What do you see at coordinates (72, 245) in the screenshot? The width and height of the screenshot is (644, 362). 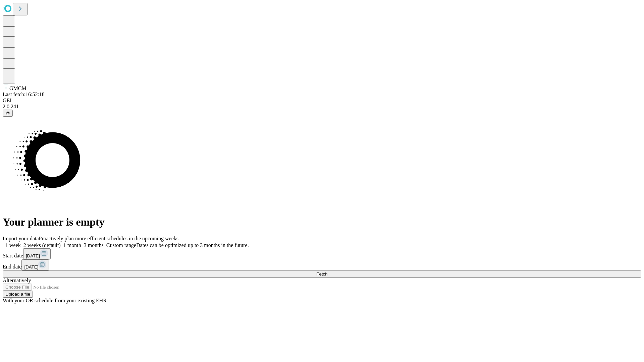 I see `span: 1 month` at bounding box center [72, 245].